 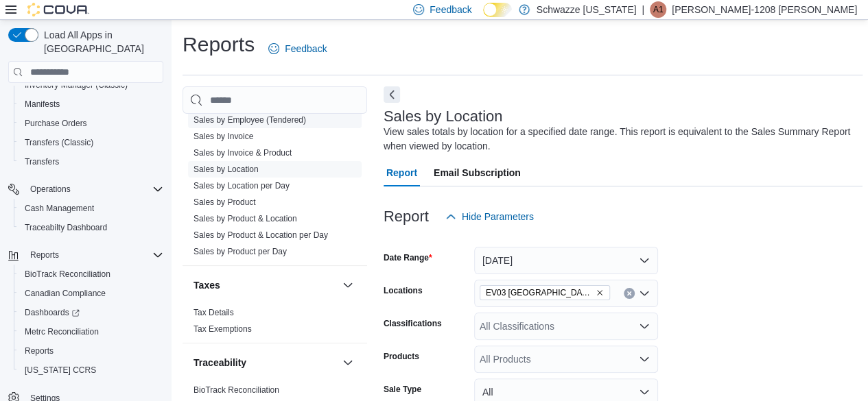 I want to click on label: Date Range, so click(x=407, y=258).